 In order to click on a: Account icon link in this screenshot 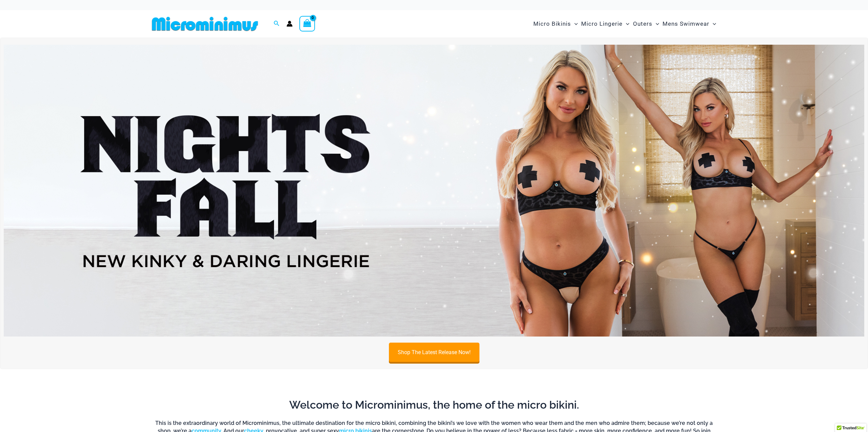, I will do `click(290, 24)`.